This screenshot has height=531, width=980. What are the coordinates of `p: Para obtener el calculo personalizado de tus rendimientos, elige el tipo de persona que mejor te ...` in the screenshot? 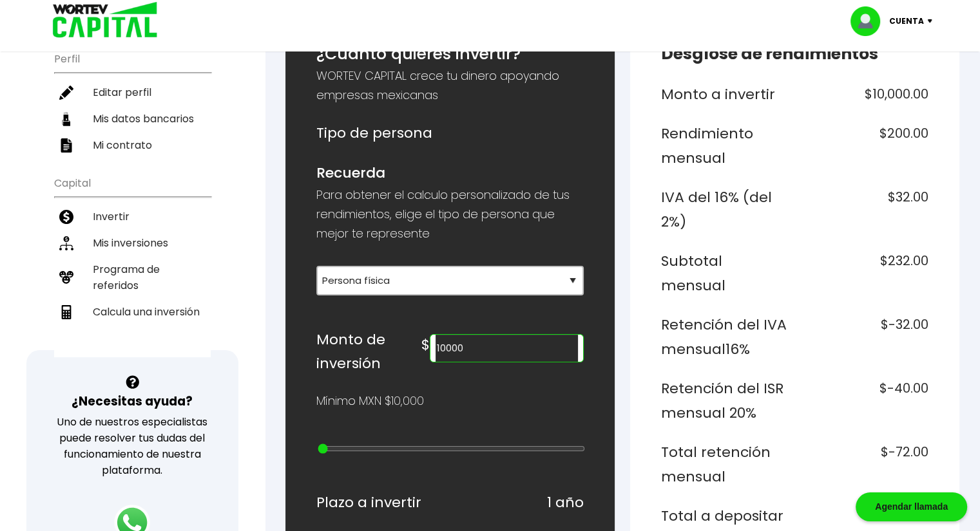 It's located at (449, 215).